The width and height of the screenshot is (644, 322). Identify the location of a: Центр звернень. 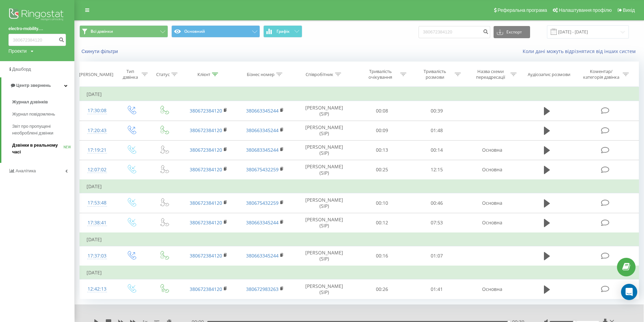
(38, 86).